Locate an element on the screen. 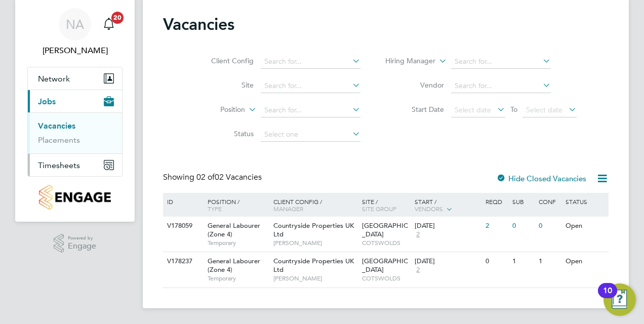 This screenshot has height=324, width=644. span: Manager is located at coordinates (288, 209).